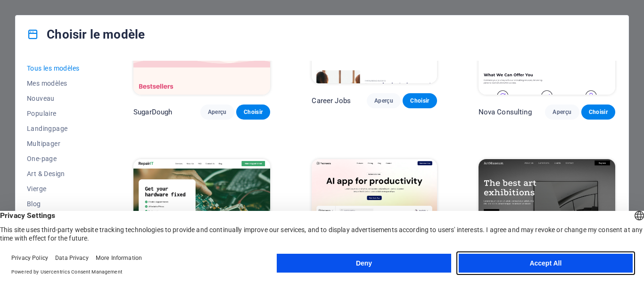 This screenshot has height=282, width=644. I want to click on span: One-page, so click(59, 159).